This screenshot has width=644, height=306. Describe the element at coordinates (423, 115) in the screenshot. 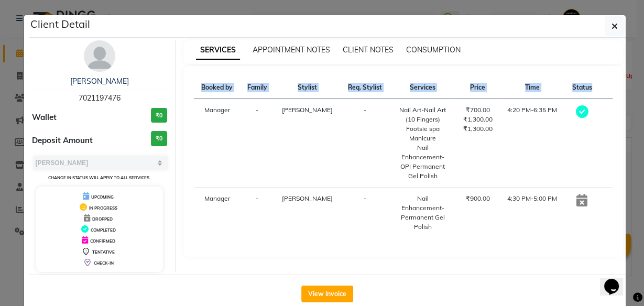

I see `div: Nail Art-Nail Art (10 Fingers)` at that location.